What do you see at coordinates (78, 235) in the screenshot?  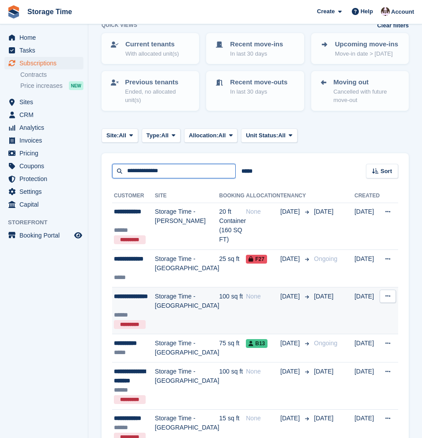 I see `a: Preview store` at bounding box center [78, 235].